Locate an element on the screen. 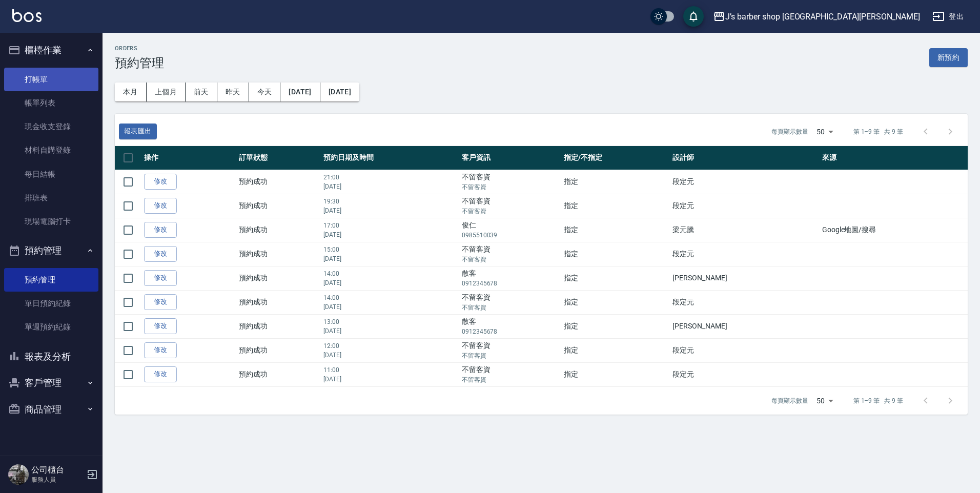  p: 13:00 is located at coordinates (390, 322).